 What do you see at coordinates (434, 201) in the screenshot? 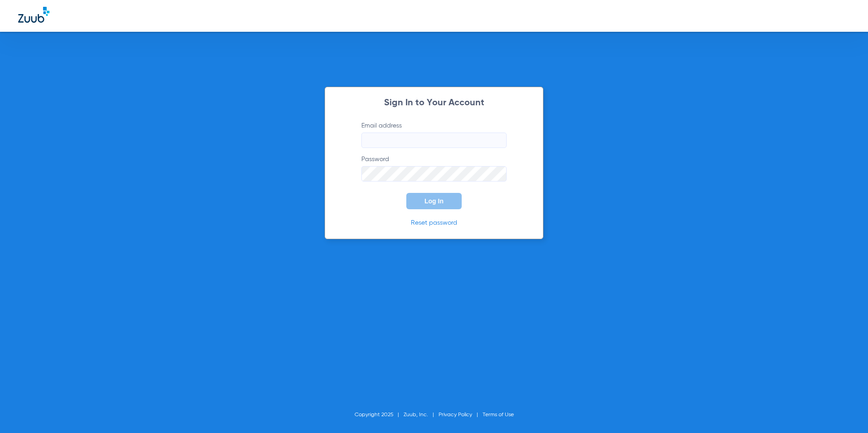
I see `span: Log In` at bounding box center [434, 201].